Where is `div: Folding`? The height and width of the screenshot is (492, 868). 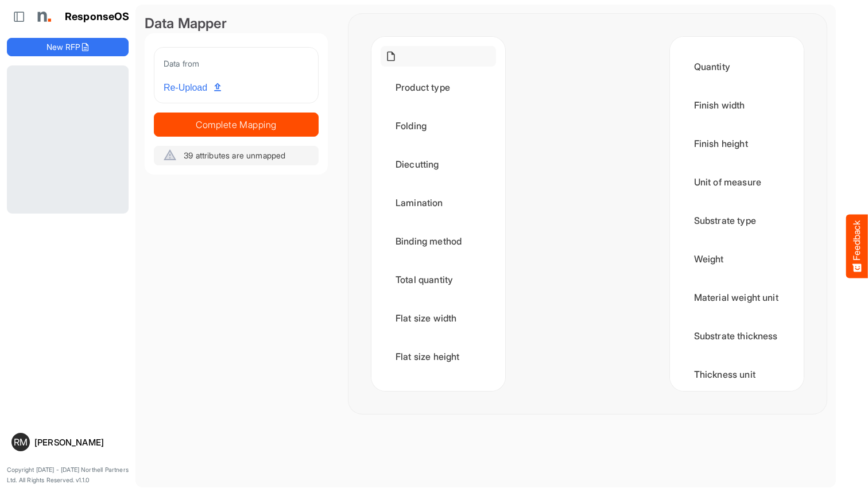
div: Folding is located at coordinates (438, 126).